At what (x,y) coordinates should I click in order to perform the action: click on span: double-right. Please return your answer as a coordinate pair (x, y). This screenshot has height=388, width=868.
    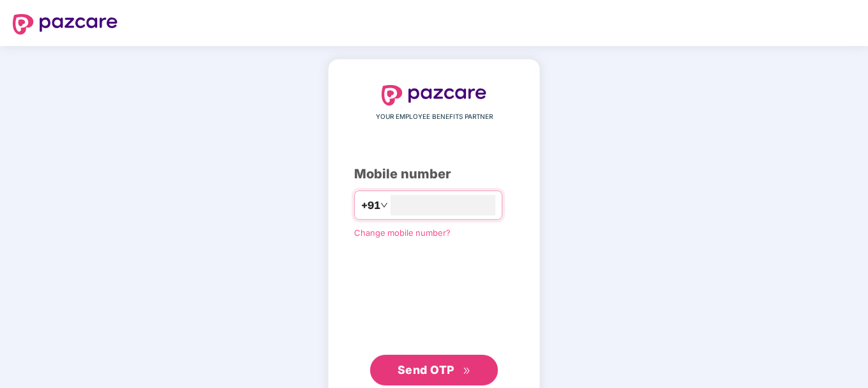
    Looking at the image, I should click on (466, 370).